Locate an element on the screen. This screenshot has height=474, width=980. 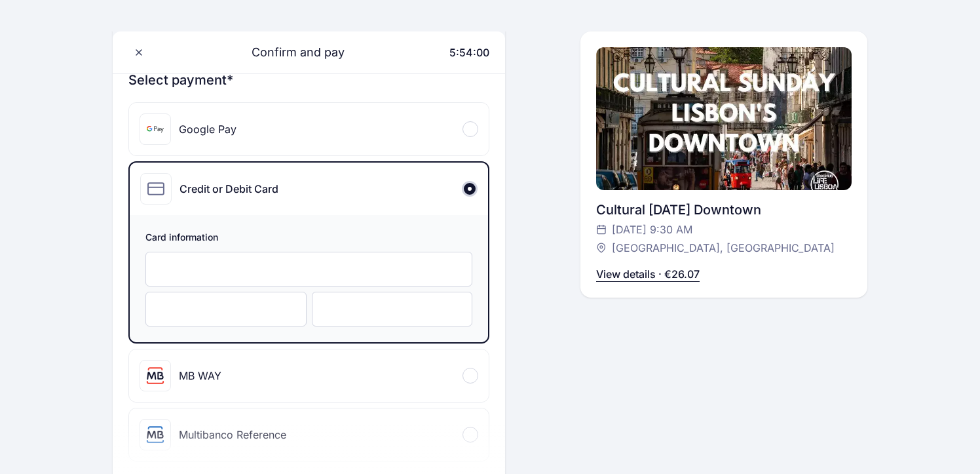
span: Card information is located at coordinates (309, 238).